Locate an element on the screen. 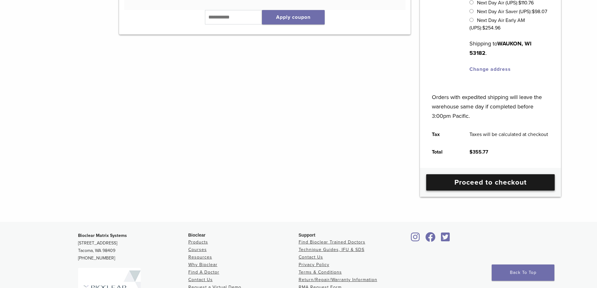  p: Shipping to . is located at coordinates (509, 48).